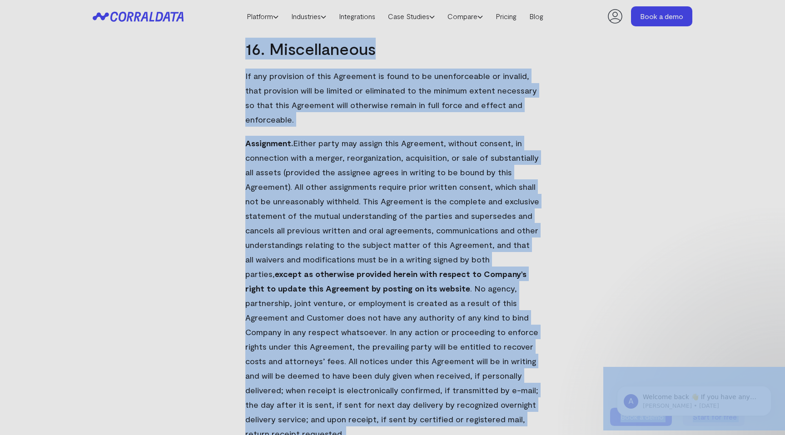 Image resolution: width=785 pixels, height=435 pixels. I want to click on strong: Assignment., so click(269, 143).